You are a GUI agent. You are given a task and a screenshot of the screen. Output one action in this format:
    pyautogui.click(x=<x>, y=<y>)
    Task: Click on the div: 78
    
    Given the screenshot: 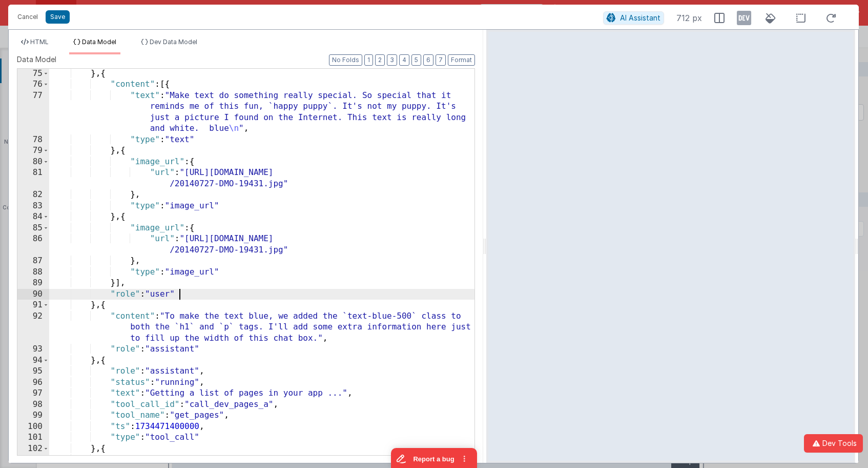 What is the action you would take?
    pyautogui.click(x=34, y=140)
    